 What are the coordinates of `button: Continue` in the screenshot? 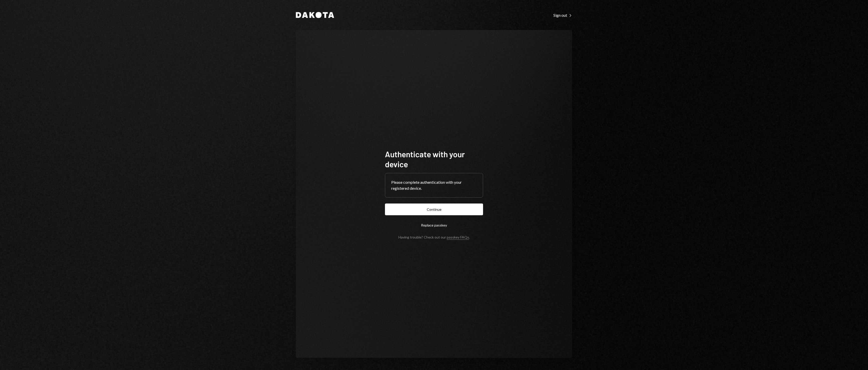 It's located at (434, 209).